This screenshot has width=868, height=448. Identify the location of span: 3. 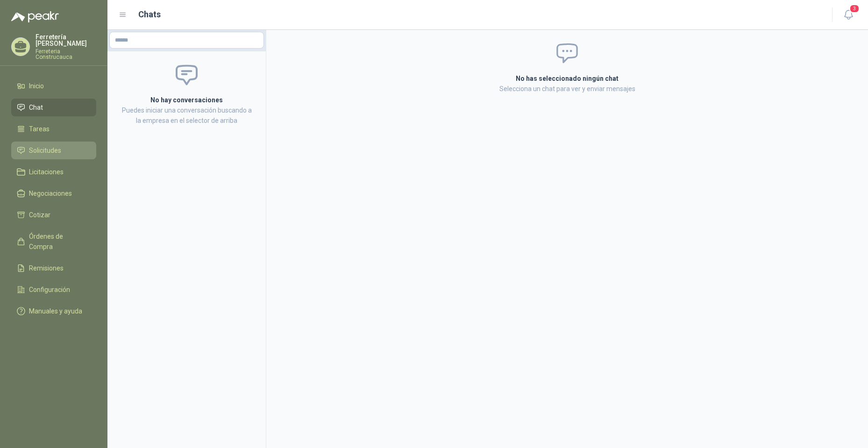
(854, 8).